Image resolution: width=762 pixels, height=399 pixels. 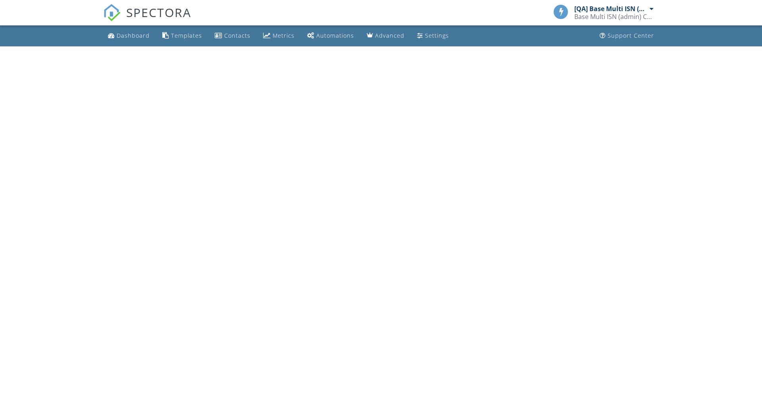 I want to click on a: SPECTORA, so click(x=147, y=19).